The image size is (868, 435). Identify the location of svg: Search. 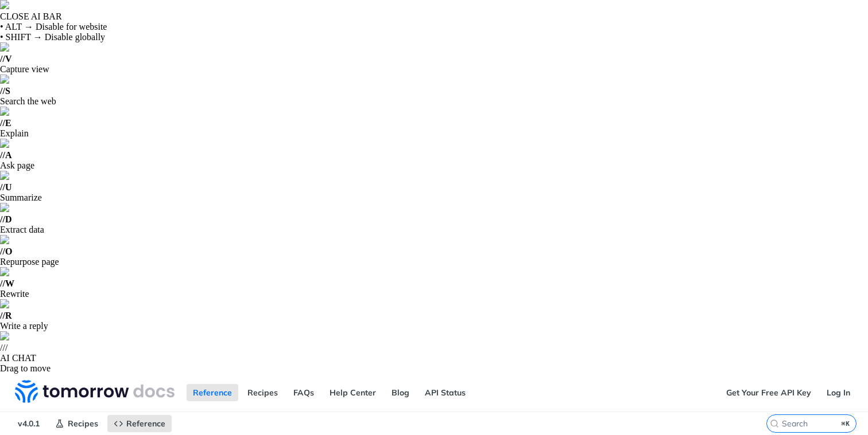
(774, 424).